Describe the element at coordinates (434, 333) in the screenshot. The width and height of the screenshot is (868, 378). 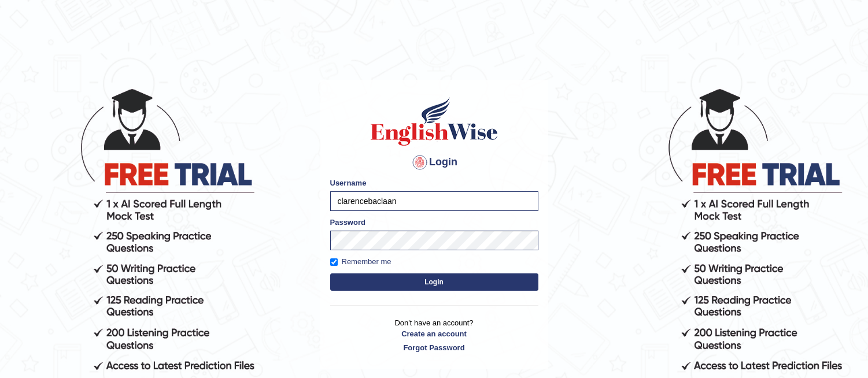
I see `a: Create an account` at that location.